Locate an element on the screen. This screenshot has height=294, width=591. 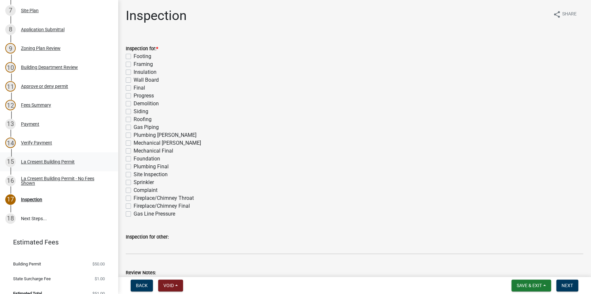
button: Next is located at coordinates (567, 285).